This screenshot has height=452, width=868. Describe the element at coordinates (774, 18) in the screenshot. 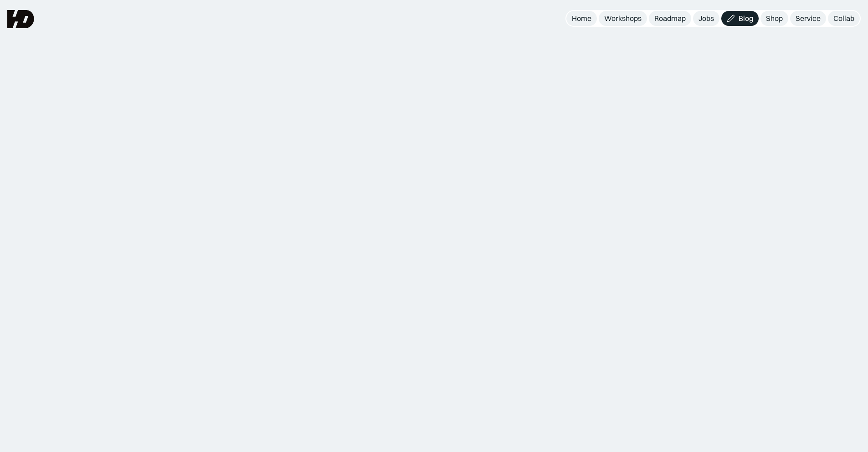

I see `div: Shop` at that location.